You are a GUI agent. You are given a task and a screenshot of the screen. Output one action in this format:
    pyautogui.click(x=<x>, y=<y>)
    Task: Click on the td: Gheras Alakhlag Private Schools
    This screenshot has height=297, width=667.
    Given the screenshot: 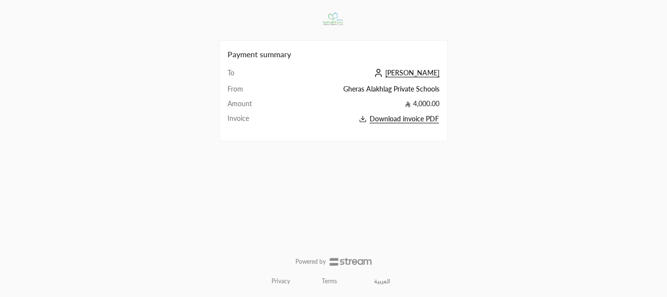 What is the action you would take?
    pyautogui.click(x=355, y=91)
    